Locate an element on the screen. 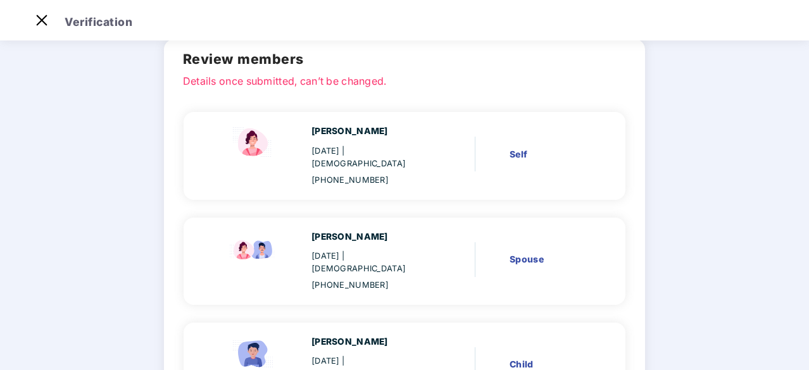  img: svg+xml;base64,PHN2ZyBpZD0iU3BvdXNlX2ljb24iIHhtbG5zPSJodHRwOi8vd3d3LnczLm9yZy8yMDAwL3N2ZyIgd2lkdG... is located at coordinates (253, 142).